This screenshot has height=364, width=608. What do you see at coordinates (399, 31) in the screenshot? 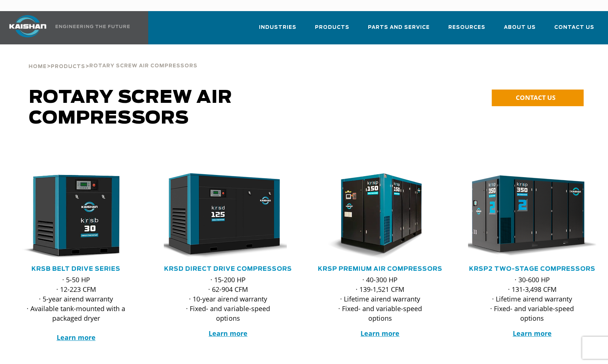
I see `a: Parts and Service` at bounding box center [399, 31].